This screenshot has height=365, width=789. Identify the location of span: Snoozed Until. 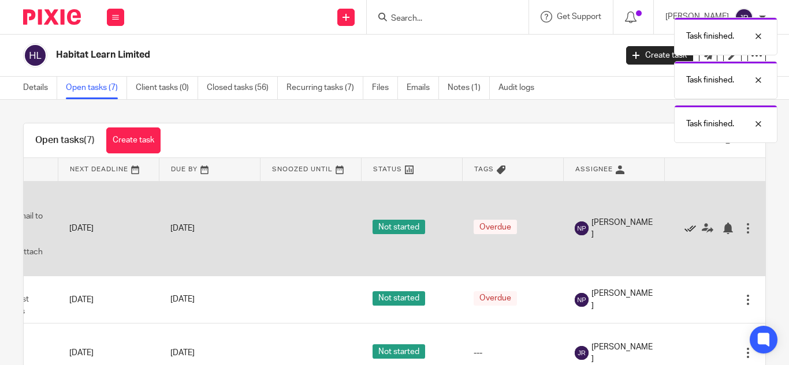
(302, 169).